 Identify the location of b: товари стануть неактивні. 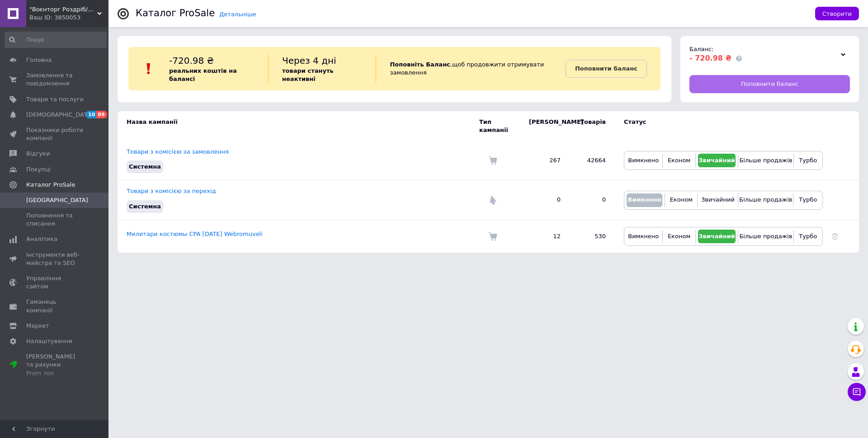
(307, 74).